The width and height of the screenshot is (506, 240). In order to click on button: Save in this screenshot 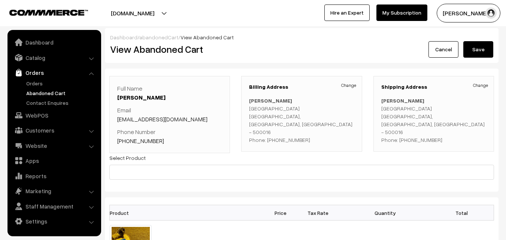, I will do `click(479, 49)`.